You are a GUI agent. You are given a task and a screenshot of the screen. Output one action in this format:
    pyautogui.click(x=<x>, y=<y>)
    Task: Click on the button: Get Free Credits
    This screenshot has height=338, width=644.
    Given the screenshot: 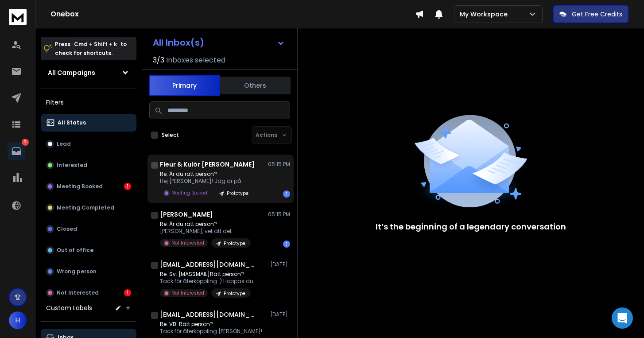 What is the action you would take?
    pyautogui.click(x=591, y=14)
    